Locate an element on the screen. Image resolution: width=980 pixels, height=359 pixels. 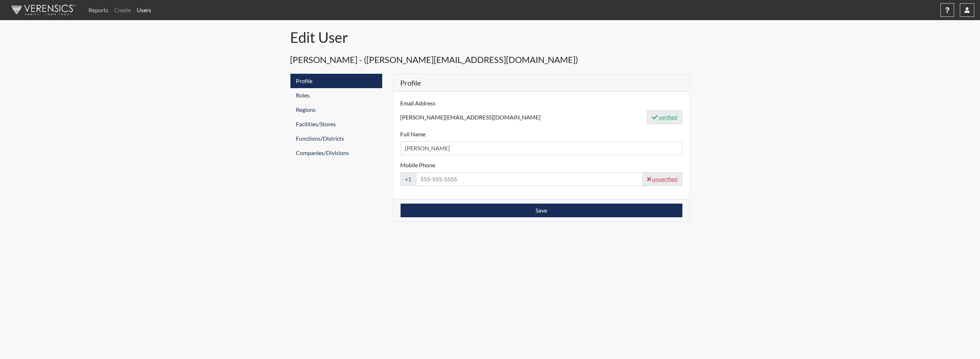
h5: Profile is located at coordinates (541, 82).